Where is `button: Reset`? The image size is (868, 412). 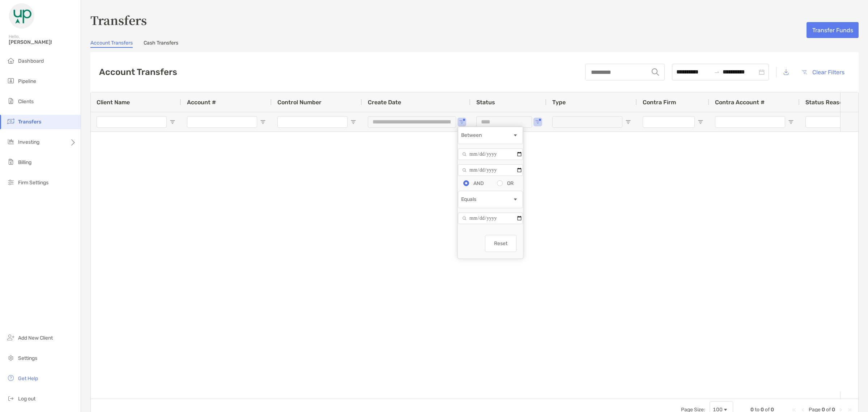 button: Reset is located at coordinates (500, 244).